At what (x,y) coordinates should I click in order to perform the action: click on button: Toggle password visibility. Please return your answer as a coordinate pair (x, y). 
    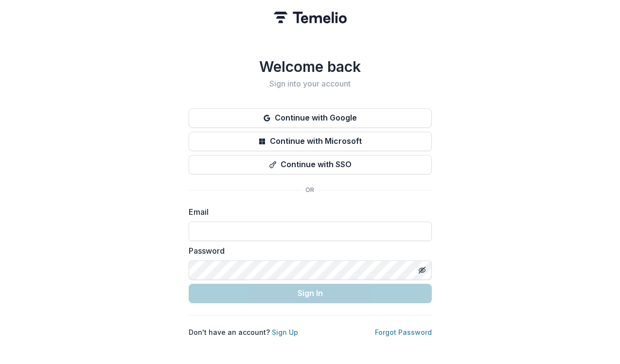
    Looking at the image, I should click on (422, 270).